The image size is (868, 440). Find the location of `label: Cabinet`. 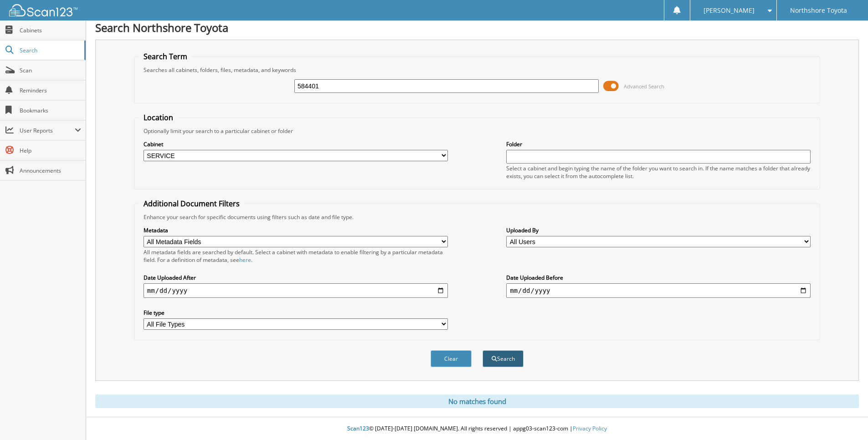

label: Cabinet is located at coordinates (296, 144).